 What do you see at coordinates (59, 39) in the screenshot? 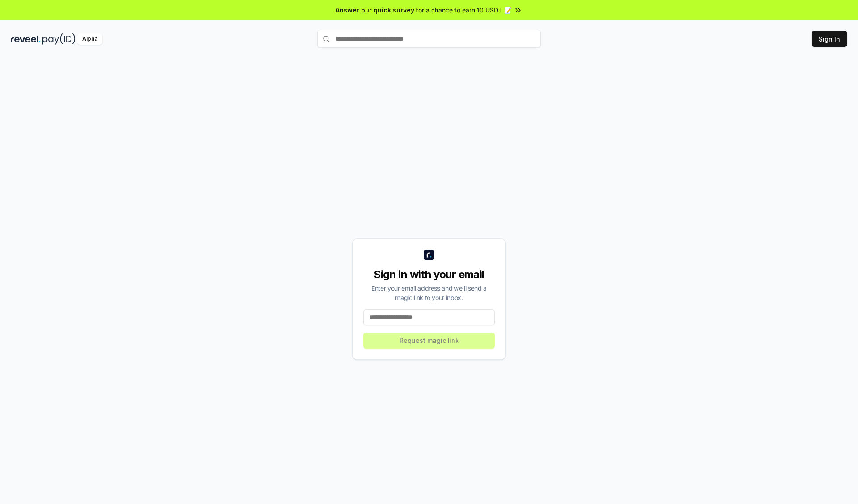
I see `img: pay_id` at bounding box center [59, 39].